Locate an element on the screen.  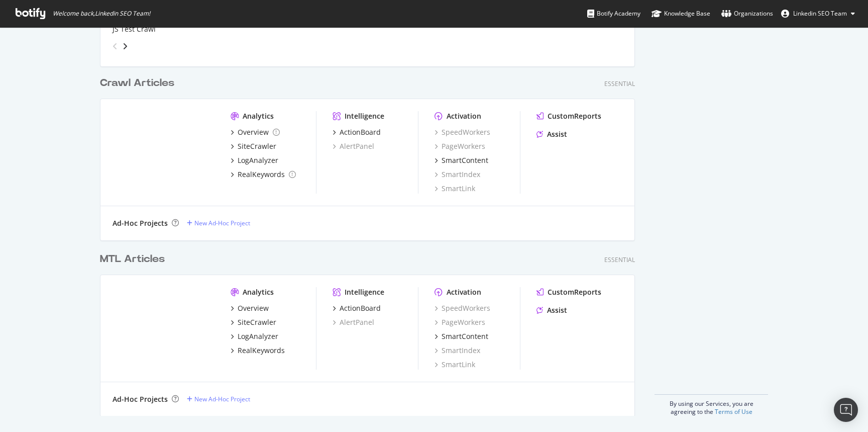
div: Open Intercom Messenger is located at coordinates (846, 410).